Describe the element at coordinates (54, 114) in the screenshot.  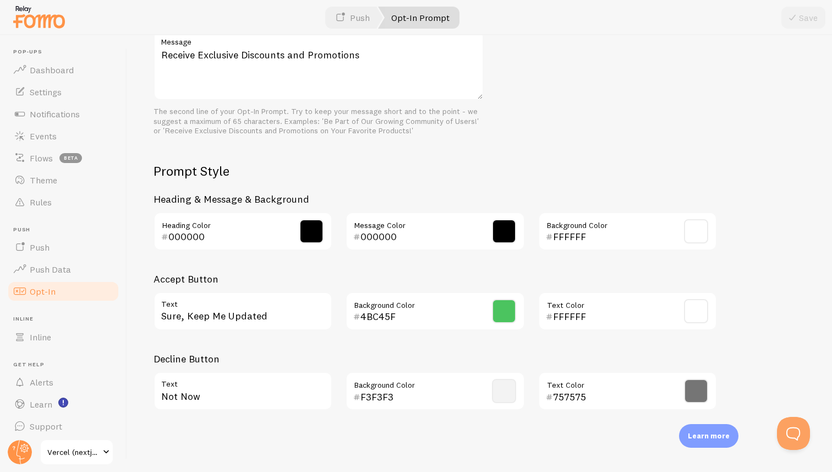
I see `span: Notifications` at that location.